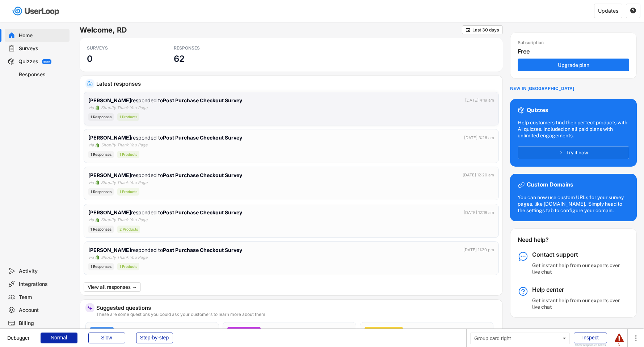 The width and height of the screenshot is (644, 347). I want to click on div: Step-by-step, so click(155, 338).